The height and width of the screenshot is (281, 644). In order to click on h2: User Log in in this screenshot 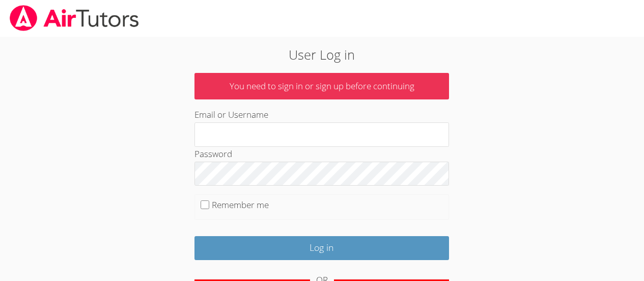, I will do `click(322, 55)`.